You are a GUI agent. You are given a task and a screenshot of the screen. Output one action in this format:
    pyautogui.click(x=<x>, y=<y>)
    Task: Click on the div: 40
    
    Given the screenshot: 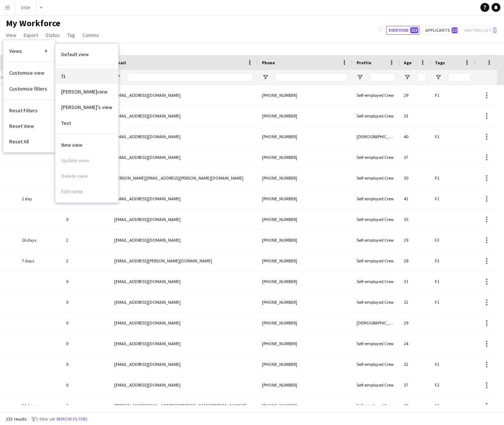 What is the action you would take?
    pyautogui.click(x=415, y=137)
    